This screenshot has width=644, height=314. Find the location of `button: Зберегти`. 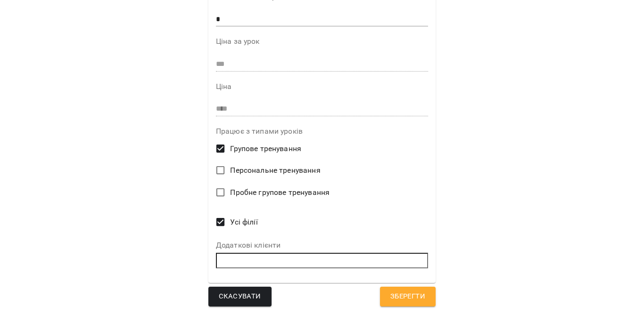

button: Зберегти is located at coordinates (408, 297).